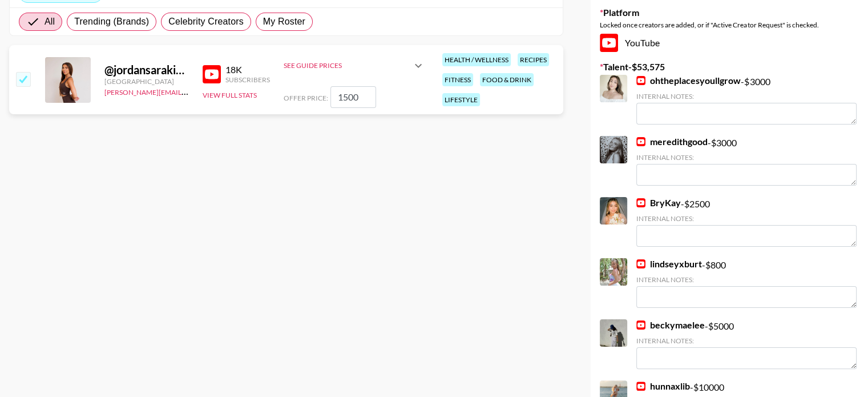 Image resolution: width=868 pixels, height=397 pixels. Describe the element at coordinates (663, 386) in the screenshot. I see `a: hunnaxlib` at that location.